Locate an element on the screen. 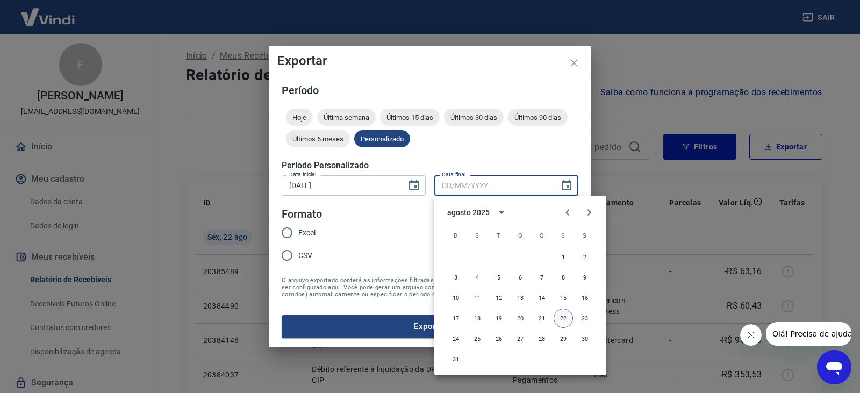  button: 8 is located at coordinates (563, 277).